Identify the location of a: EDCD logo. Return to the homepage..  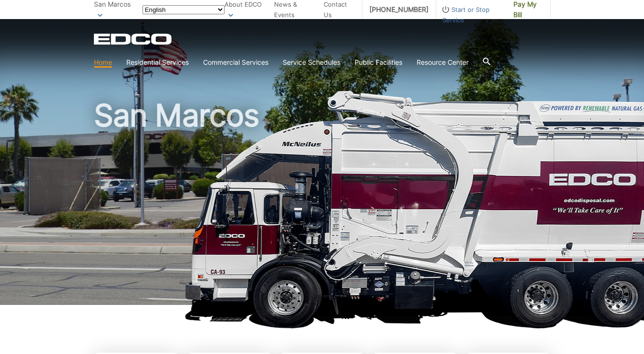
(134, 39).